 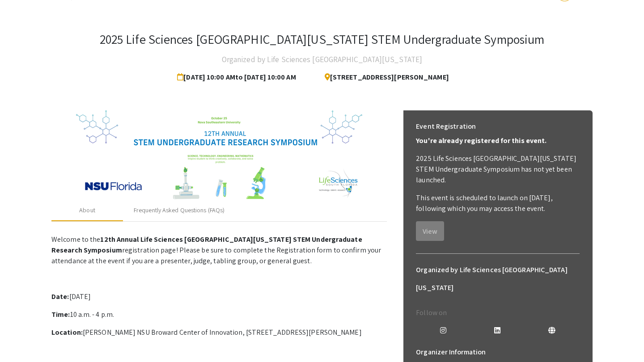 What do you see at coordinates (179, 210) in the screenshot?
I see `div: Frequently Asked Questions (FAQs)` at bounding box center [179, 210].